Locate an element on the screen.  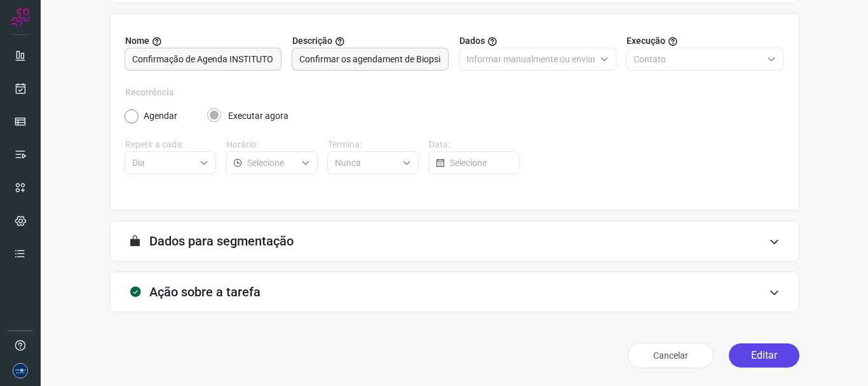
span: Dados is located at coordinates (472, 41).